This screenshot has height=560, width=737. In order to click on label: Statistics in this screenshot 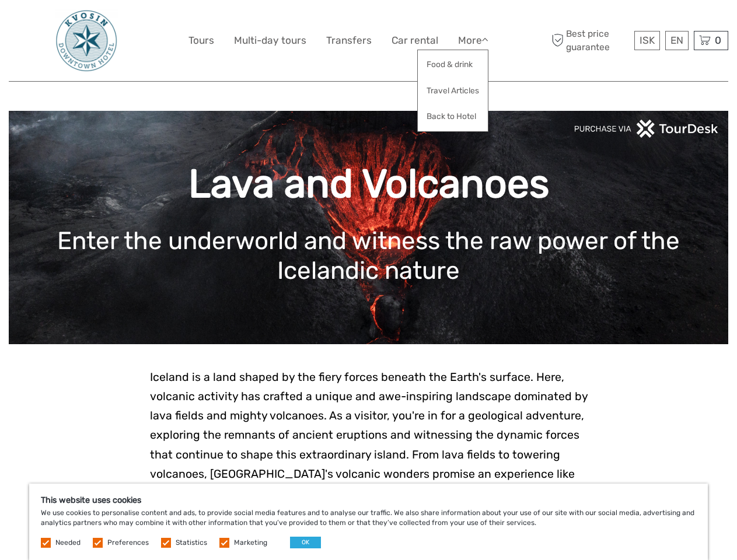, I will do `click(191, 543)`.